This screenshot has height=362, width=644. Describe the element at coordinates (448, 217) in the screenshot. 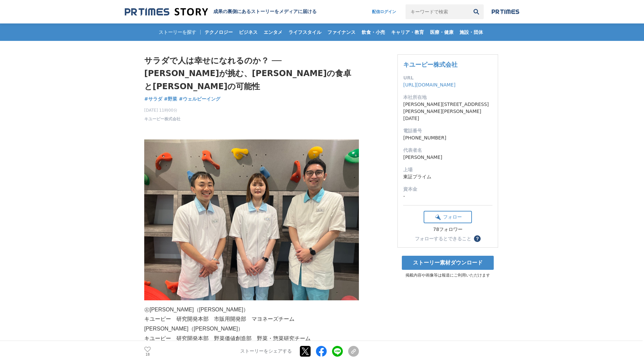

I see `button: フォロー` at that location.